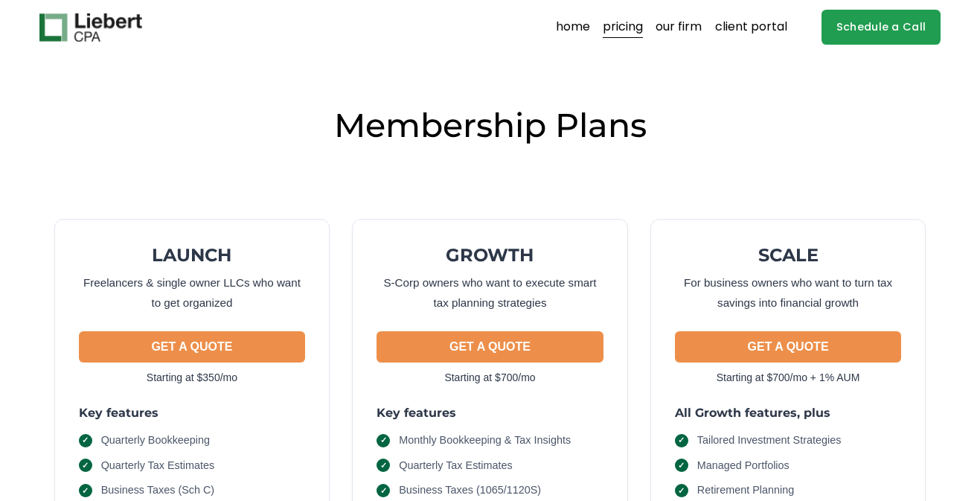 This screenshot has width=980, height=501. Describe the element at coordinates (746, 490) in the screenshot. I see `span: Retirement Planning` at that location.